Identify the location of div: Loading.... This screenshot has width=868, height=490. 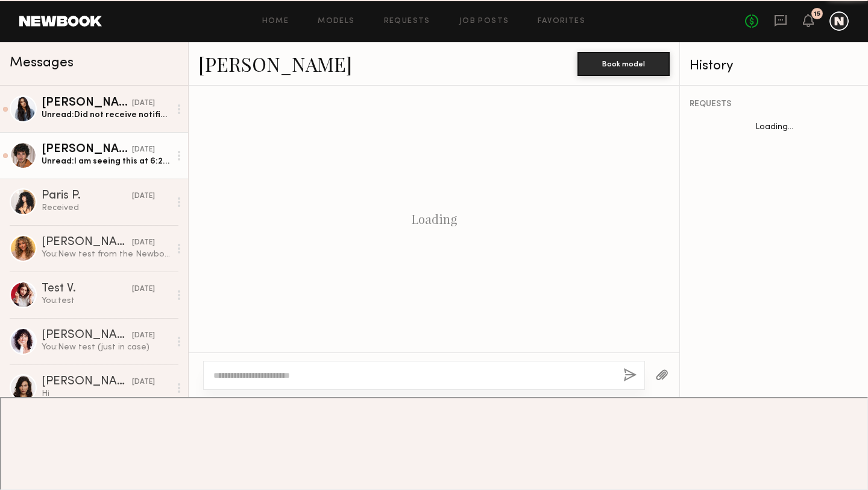
(774, 128).